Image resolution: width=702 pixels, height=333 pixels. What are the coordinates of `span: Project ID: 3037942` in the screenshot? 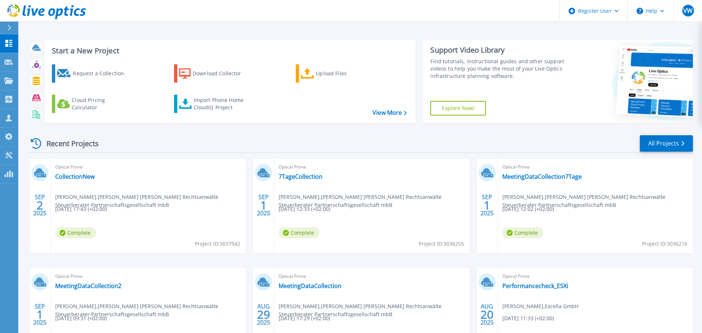 It's located at (218, 244).